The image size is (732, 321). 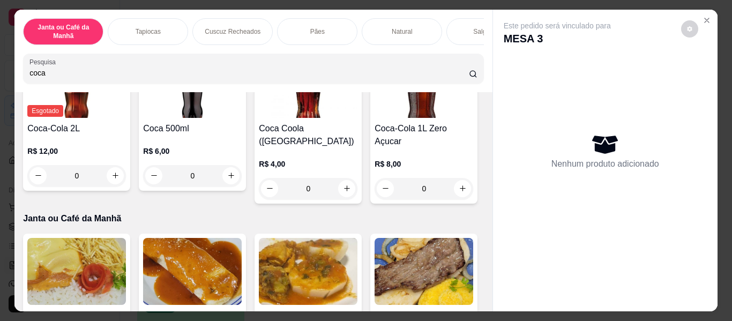 What do you see at coordinates (249, 73) in the screenshot?
I see `input: Pesquisa` at bounding box center [249, 73].